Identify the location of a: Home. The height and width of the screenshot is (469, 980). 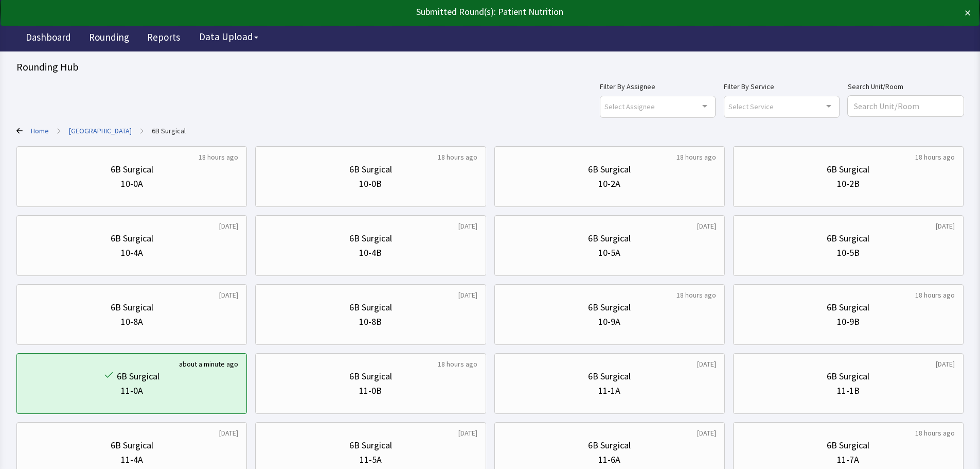
(40, 131).